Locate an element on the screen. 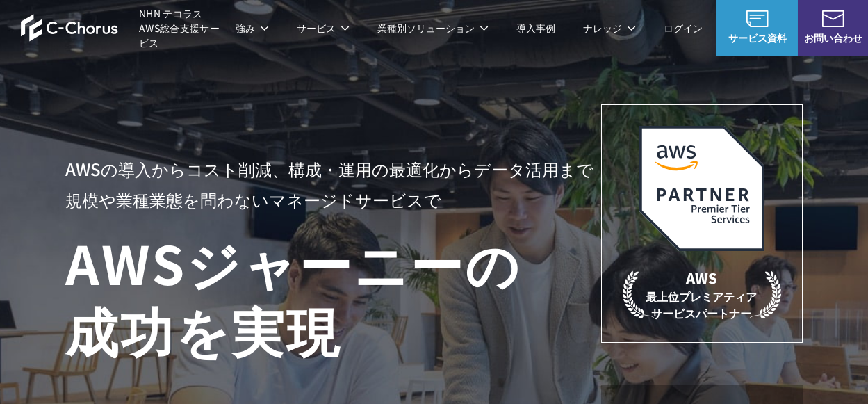 The height and width of the screenshot is (404, 868). p: 業種別ソリューション is located at coordinates (433, 28).